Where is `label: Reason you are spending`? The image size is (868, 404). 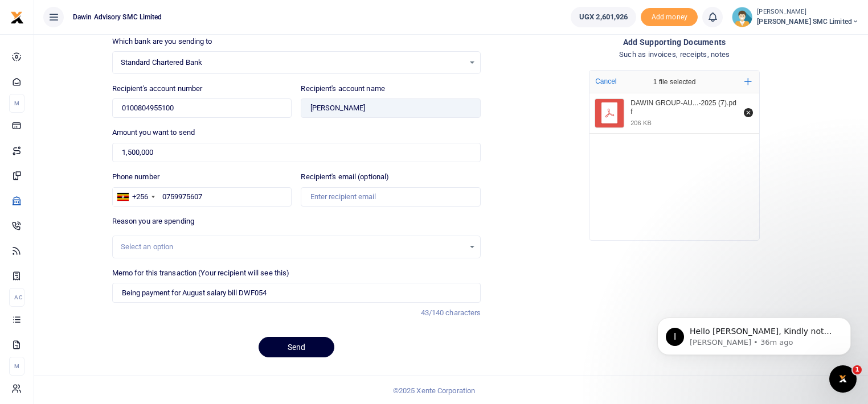
label: Reason you are spending is located at coordinates (153, 222).